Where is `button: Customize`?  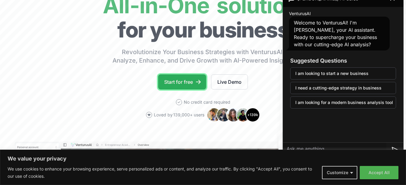
button: Customize is located at coordinates (339, 172).